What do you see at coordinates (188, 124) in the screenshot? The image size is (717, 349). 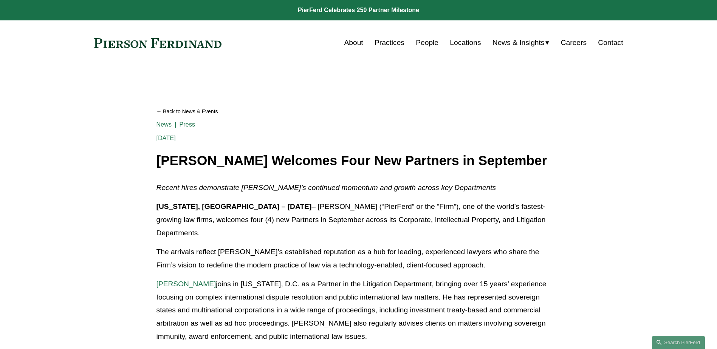 I see `a: Press` at bounding box center [188, 124].